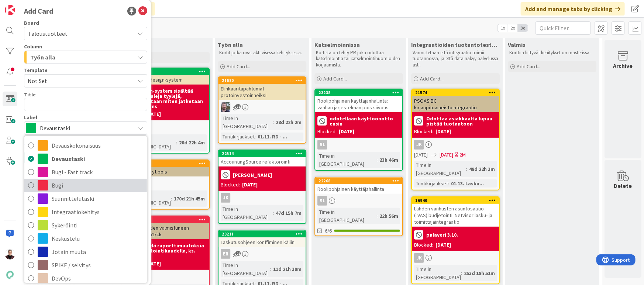 Image resolution: width=644 pixels, height=285 pixels. Describe the element at coordinates (98, 185) in the screenshot. I see `span: Bugi` at that location.